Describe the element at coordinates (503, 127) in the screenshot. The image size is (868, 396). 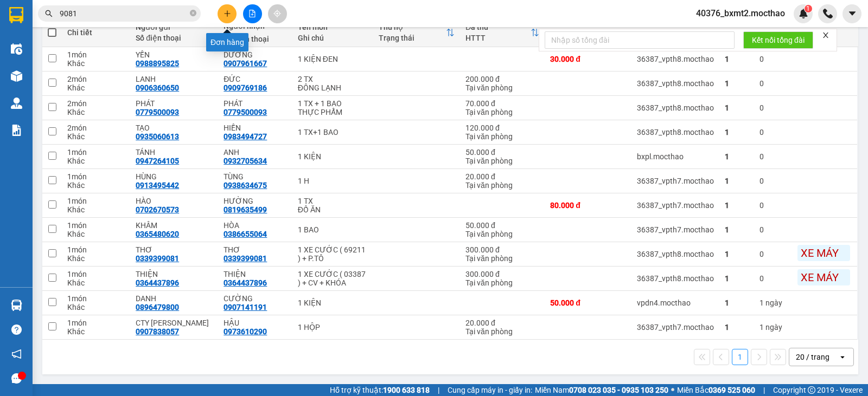
I see `div: 120.000 đ` at that location.